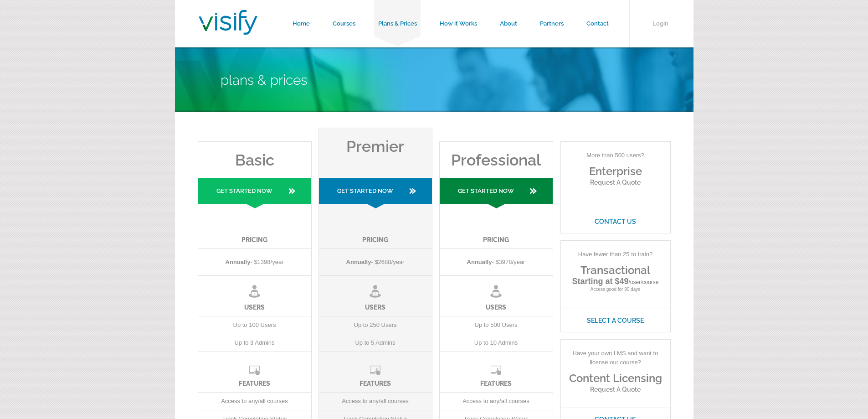 This screenshot has width=868, height=419. I want to click on li: Up to 100 Users, so click(255, 325).